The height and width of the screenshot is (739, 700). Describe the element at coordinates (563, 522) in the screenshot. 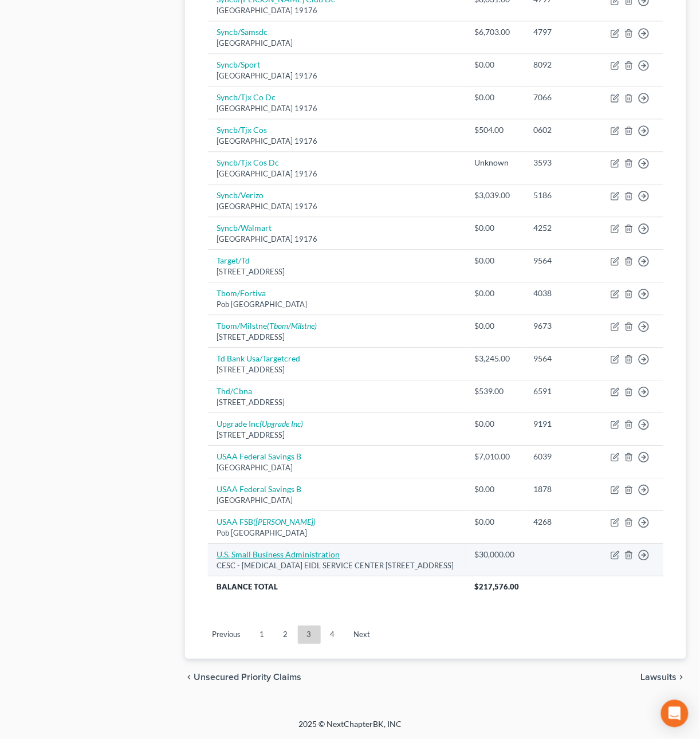

I see `div: 4268` at that location.